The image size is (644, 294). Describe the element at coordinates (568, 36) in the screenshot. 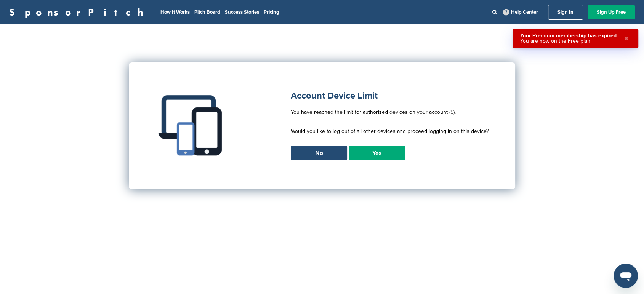

I see `div: Your Premium membership has expired` at that location.